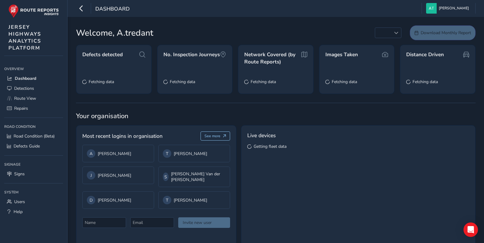  I want to click on span: No. Inspection Journeys, so click(192, 55).